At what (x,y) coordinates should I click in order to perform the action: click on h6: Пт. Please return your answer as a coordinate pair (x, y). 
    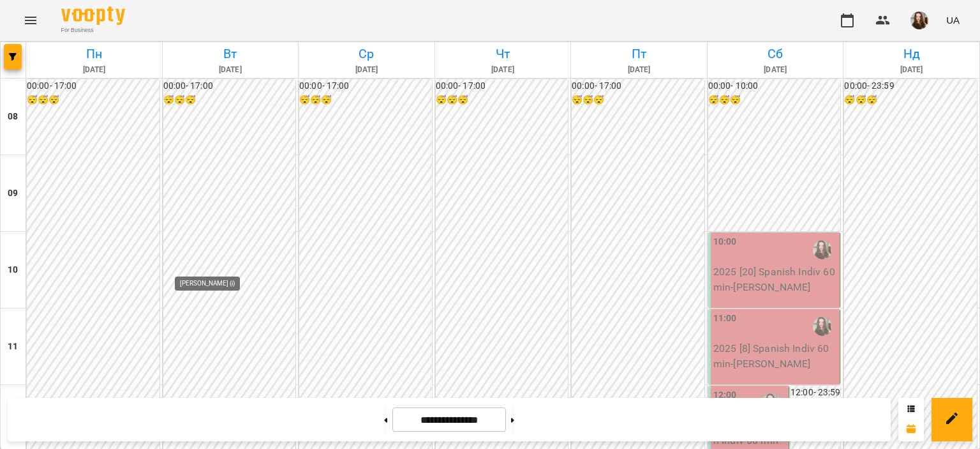
    Looking at the image, I should click on (638, 54).